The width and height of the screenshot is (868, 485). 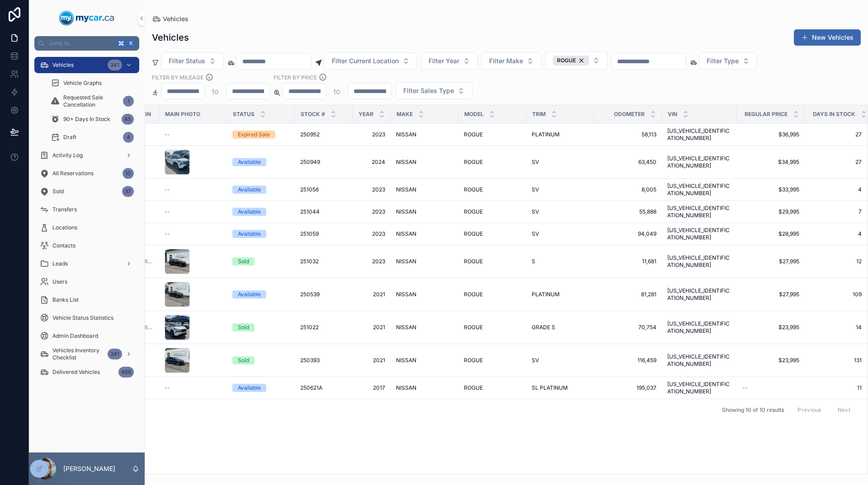 What do you see at coordinates (628, 388) in the screenshot?
I see `a: 195,037` at bounding box center [628, 388].